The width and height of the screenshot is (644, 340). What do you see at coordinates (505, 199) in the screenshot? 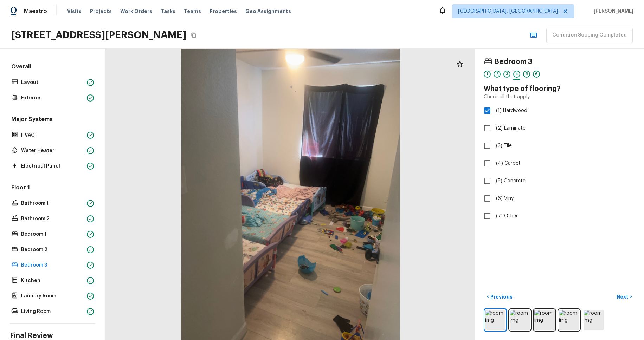
I see `span: (6) Vinyl` at bounding box center [505, 199].